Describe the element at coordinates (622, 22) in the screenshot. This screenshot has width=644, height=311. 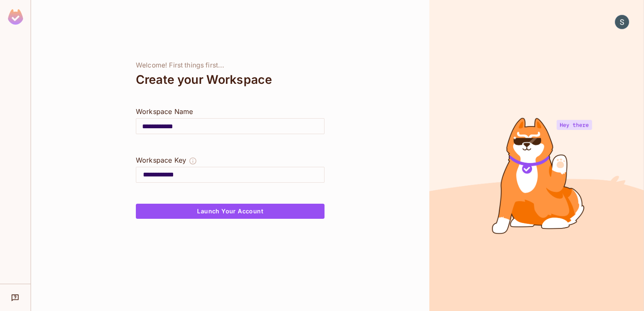
I see `img: Santiago Sabbioni` at that location.